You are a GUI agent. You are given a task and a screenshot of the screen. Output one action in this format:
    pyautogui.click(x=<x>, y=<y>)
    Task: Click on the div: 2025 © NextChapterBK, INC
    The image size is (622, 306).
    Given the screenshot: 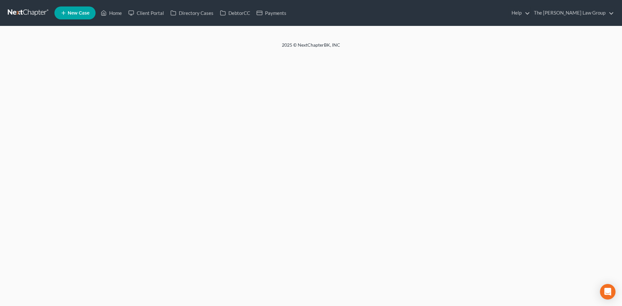 What is the action you would take?
    pyautogui.click(x=311, y=48)
    